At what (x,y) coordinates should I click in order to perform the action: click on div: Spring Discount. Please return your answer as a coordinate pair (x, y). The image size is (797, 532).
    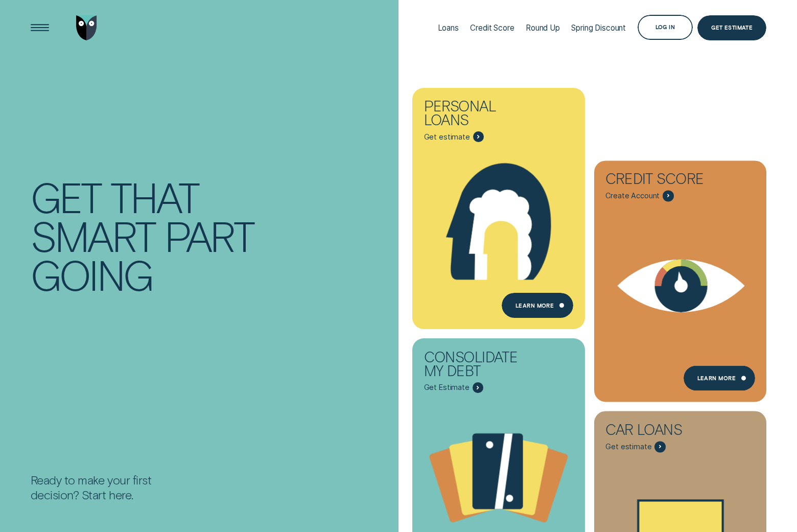
    Looking at the image, I should click on (599, 27).